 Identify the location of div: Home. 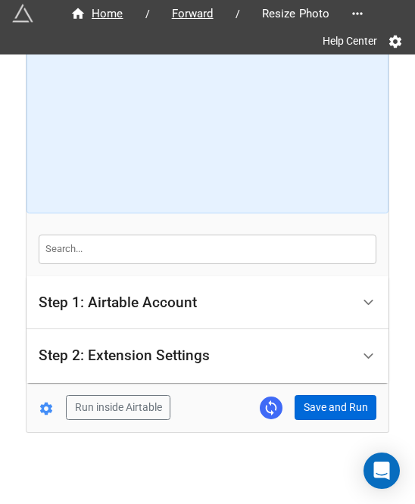
(97, 14).